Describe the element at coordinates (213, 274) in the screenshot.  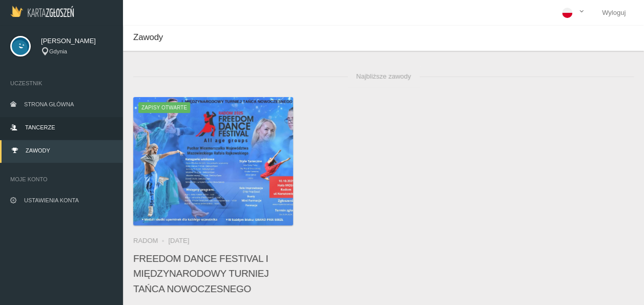
I see `h4: FREEDOM DANCE FESTIVAL I Międzynarodowy Turniej Tańca Nowoczesnego` at that location.